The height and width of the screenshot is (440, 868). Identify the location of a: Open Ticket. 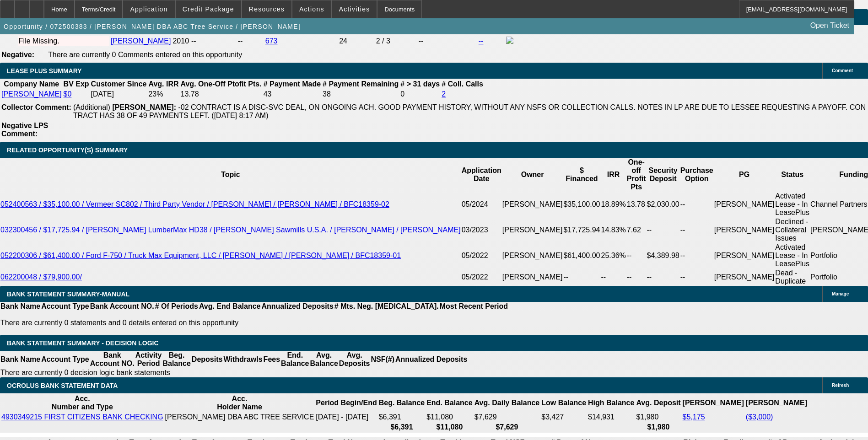
(830, 26).